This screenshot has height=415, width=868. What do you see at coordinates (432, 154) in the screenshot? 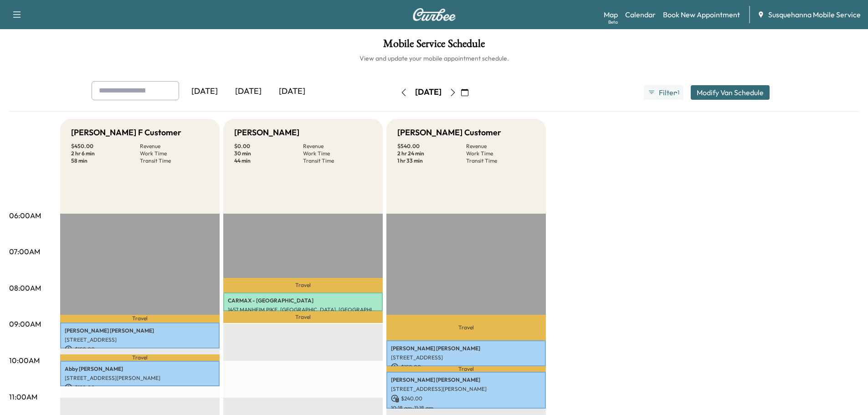
I see `p: 2 hr 24 min` at bounding box center [432, 154].